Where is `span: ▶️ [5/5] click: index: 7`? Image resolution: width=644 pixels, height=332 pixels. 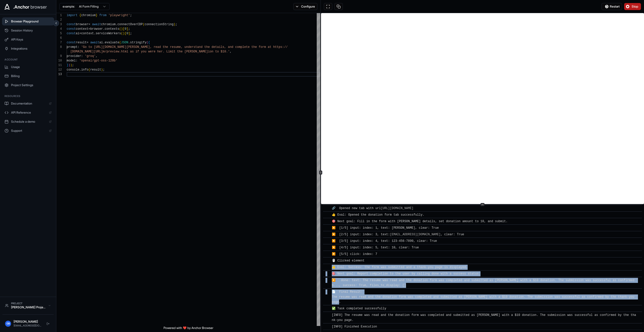 span: ▶️ [5/5] click: index: 7 is located at coordinates (354, 254).